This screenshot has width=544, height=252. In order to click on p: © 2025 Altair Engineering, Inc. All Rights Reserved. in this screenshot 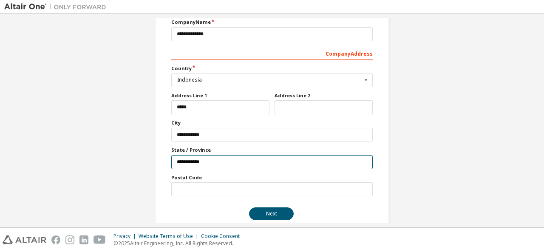, I will do `click(179, 243)`.